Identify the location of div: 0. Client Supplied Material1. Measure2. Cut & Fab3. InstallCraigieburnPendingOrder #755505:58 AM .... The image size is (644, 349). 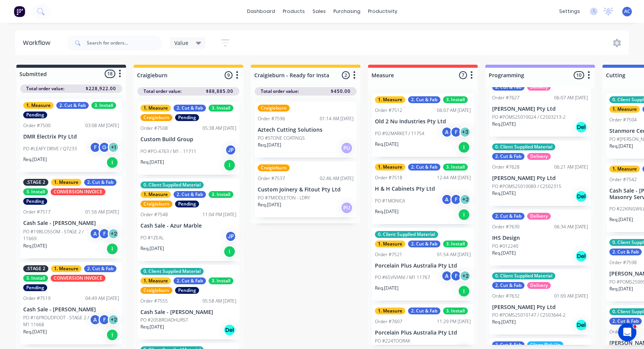
(189, 302).